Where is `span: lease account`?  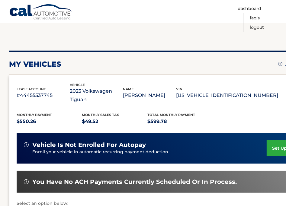
span: lease account is located at coordinates (31, 89).